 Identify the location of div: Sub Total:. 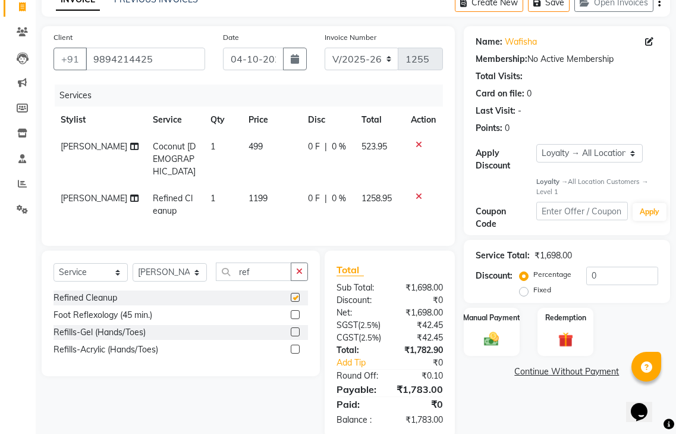
(359, 287).